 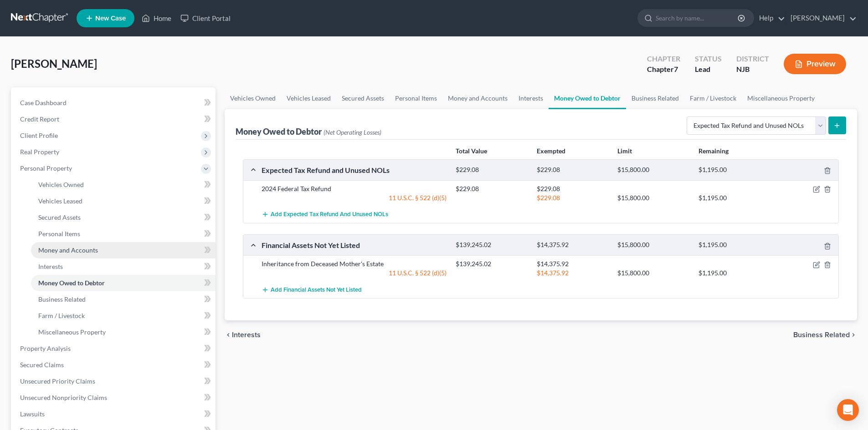 I want to click on button: Add Expected Tax Refund and Unused NOLs, so click(x=325, y=214).